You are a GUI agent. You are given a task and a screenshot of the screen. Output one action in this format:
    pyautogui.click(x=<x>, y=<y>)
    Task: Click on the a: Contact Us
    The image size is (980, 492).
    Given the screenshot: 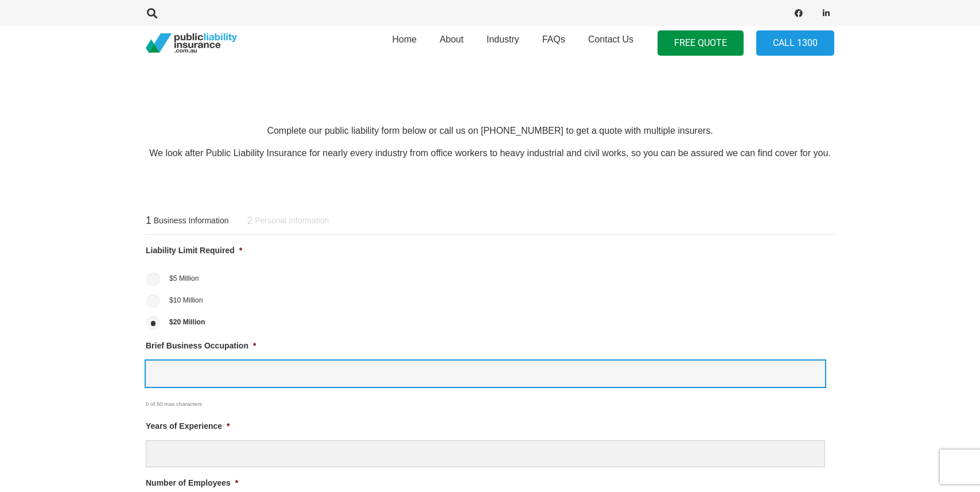 What is the action you would take?
    pyautogui.click(x=611, y=43)
    